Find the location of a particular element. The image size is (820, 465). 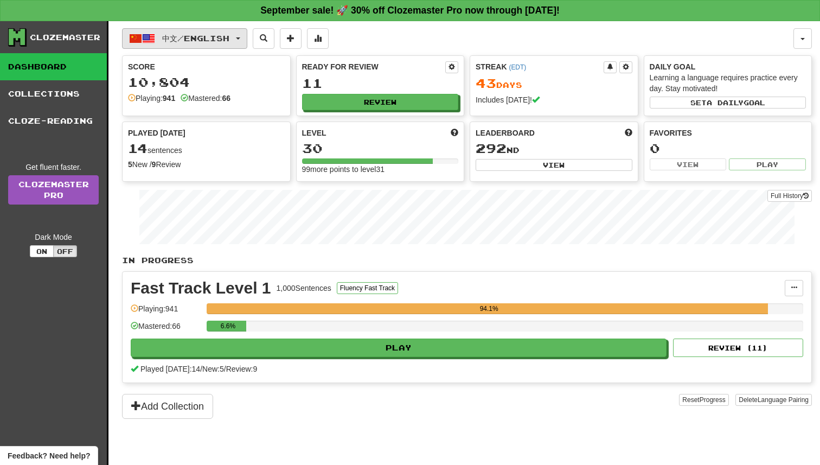

span: 43 is located at coordinates (486, 83).